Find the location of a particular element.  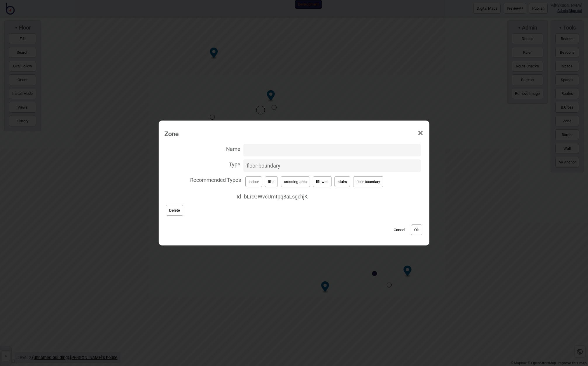

button: Delete is located at coordinates (174, 210).